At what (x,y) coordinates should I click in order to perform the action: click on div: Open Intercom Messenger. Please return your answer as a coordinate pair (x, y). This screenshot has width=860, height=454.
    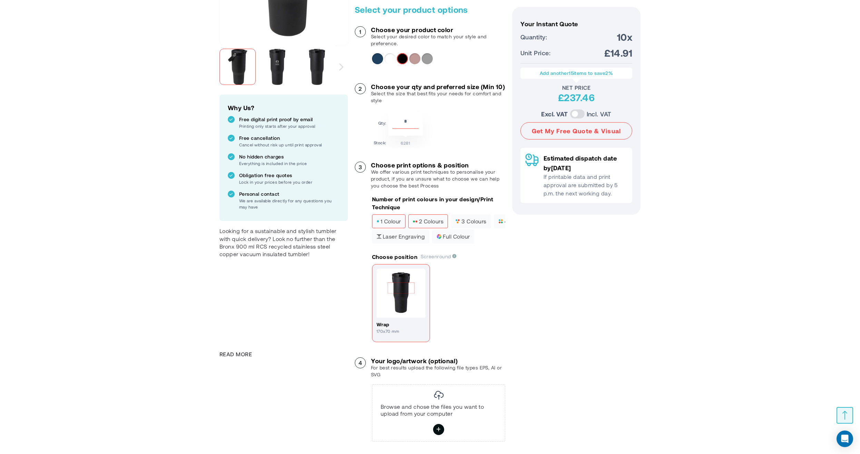
    Looking at the image, I should click on (844, 438).